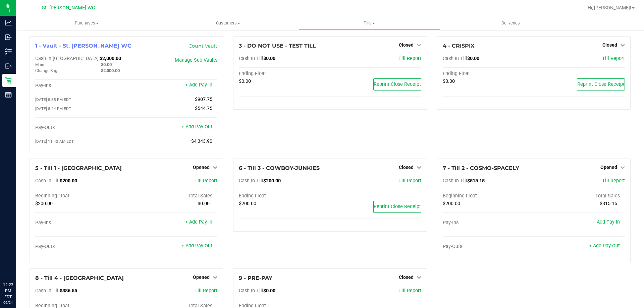 The height and width of the screenshot is (308, 644). I want to click on span: 9 - PRE-PAY, so click(255, 278).